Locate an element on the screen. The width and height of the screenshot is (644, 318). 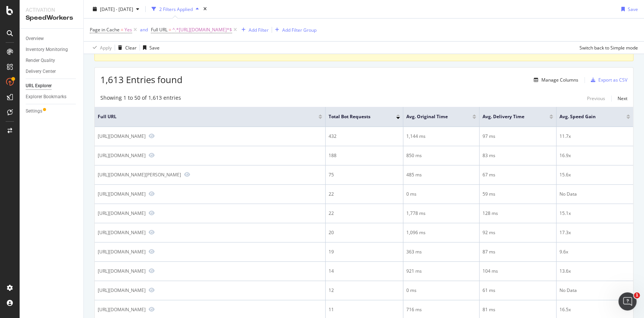
div: 921 ms is located at coordinates (441, 271).